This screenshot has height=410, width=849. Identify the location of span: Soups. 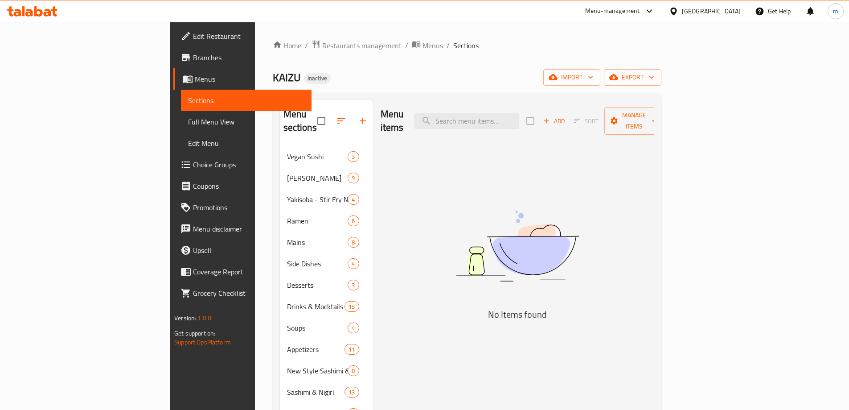
(317, 328).